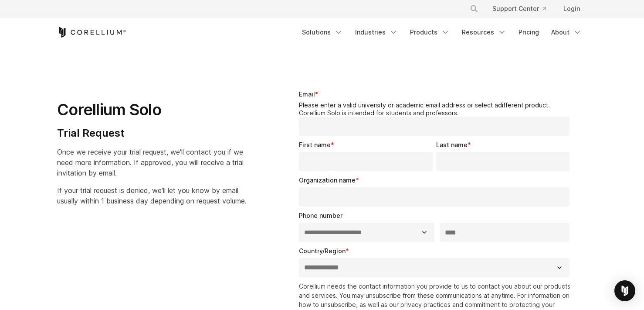  Describe the element at coordinates (91, 32) in the screenshot. I see `a: Corellium Home` at that location.